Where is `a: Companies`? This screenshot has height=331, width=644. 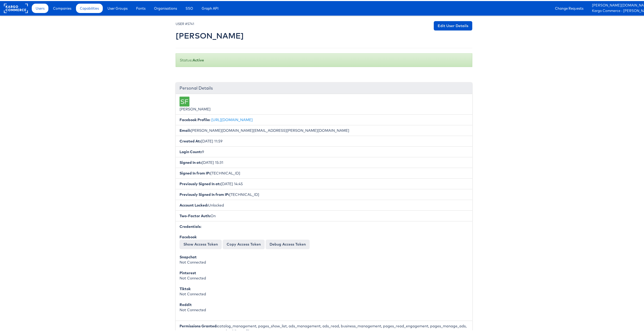
a: Companies is located at coordinates (62, 7).